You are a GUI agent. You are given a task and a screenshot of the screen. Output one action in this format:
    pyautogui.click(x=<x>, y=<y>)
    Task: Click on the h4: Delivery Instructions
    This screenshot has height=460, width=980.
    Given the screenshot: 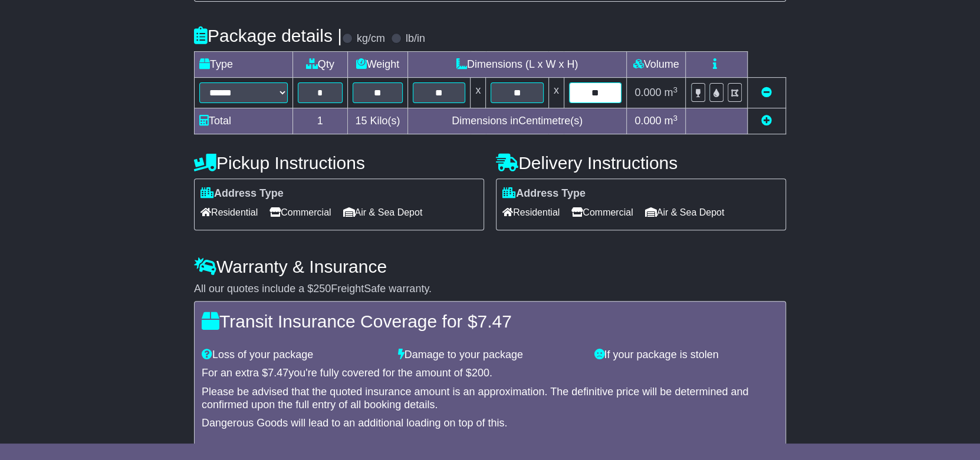 What is the action you would take?
    pyautogui.click(x=641, y=162)
    